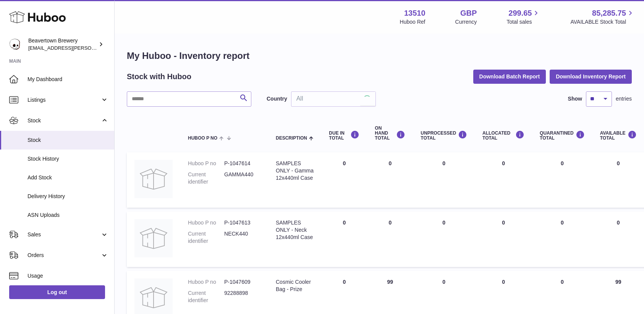  I want to click on span: Usage, so click(68, 275).